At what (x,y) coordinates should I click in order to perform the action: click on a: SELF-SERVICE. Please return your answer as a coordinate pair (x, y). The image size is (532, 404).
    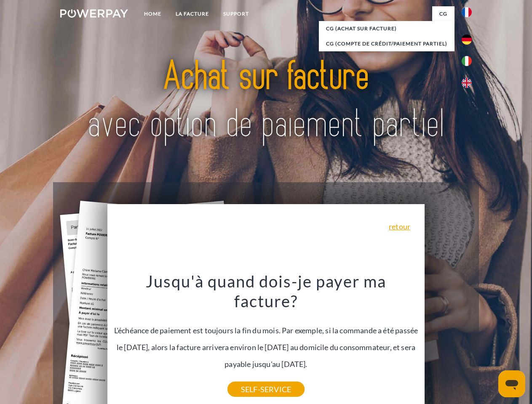
    Looking at the image, I should click on (266, 390).